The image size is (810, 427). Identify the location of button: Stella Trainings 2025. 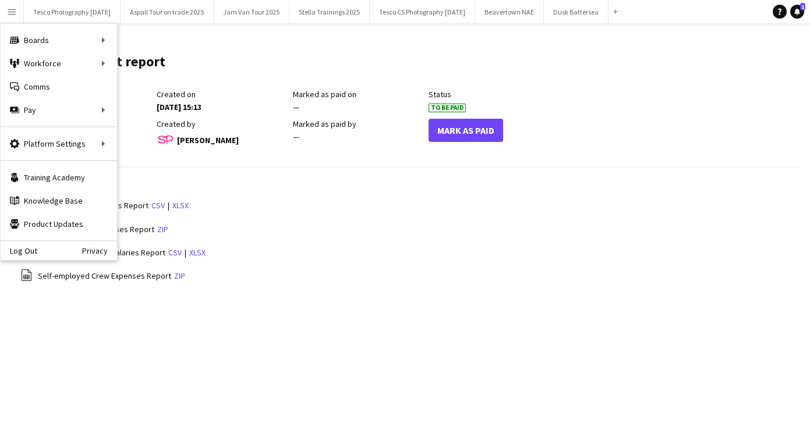
(330, 12).